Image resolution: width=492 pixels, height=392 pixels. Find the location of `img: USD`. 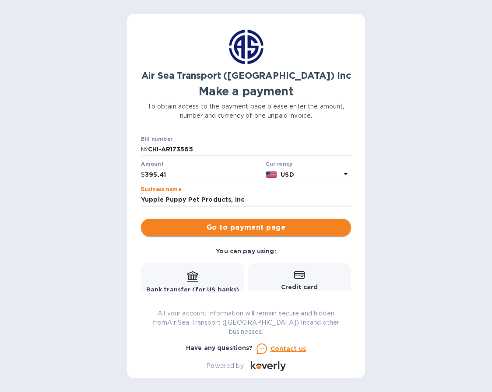

img: USD is located at coordinates (271, 175).